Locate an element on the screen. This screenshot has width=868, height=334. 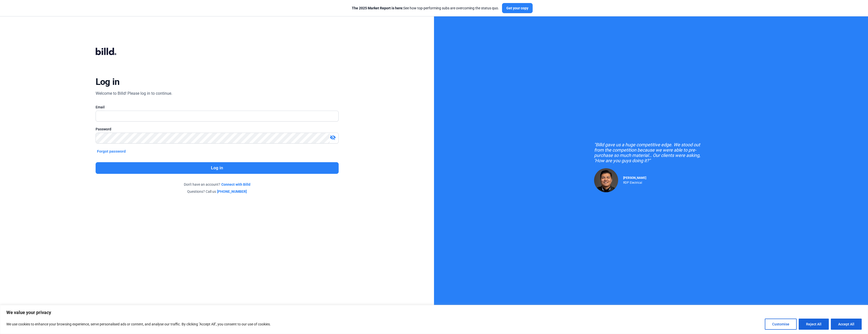
div: "Billd gave us a huge competitive edge. We stood out from the competition because we were able to... is located at coordinates (651, 153).